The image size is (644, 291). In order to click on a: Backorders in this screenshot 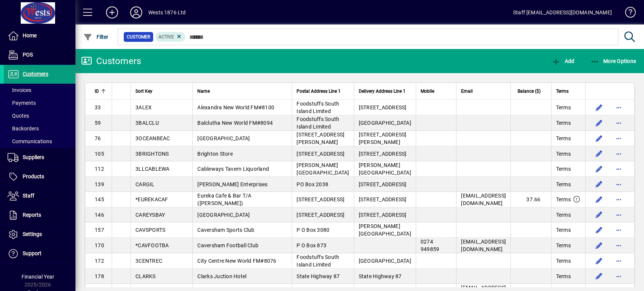, I will do `click(40, 129)`.